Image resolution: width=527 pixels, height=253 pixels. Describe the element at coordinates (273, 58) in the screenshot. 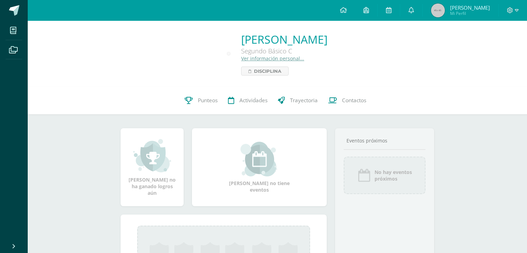

I see `a: Ver información personal...` at that location.